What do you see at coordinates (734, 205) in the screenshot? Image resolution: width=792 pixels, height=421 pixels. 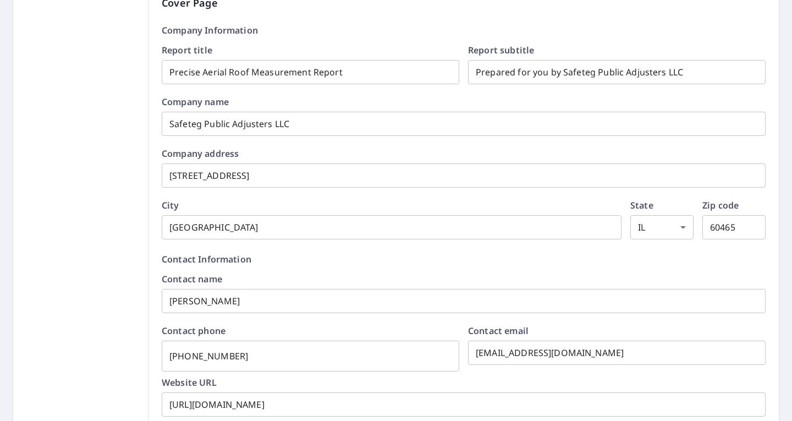 I see `label: Zip code` at bounding box center [734, 205].